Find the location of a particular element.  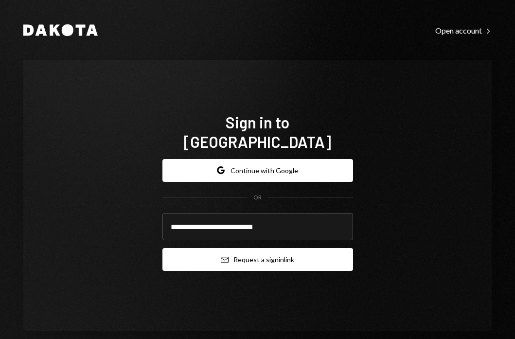

button: Continue with Google is located at coordinates (258, 170).